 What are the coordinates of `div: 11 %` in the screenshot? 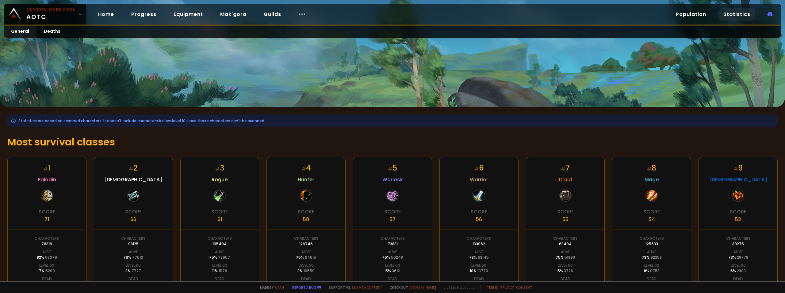 It's located at (220, 271).